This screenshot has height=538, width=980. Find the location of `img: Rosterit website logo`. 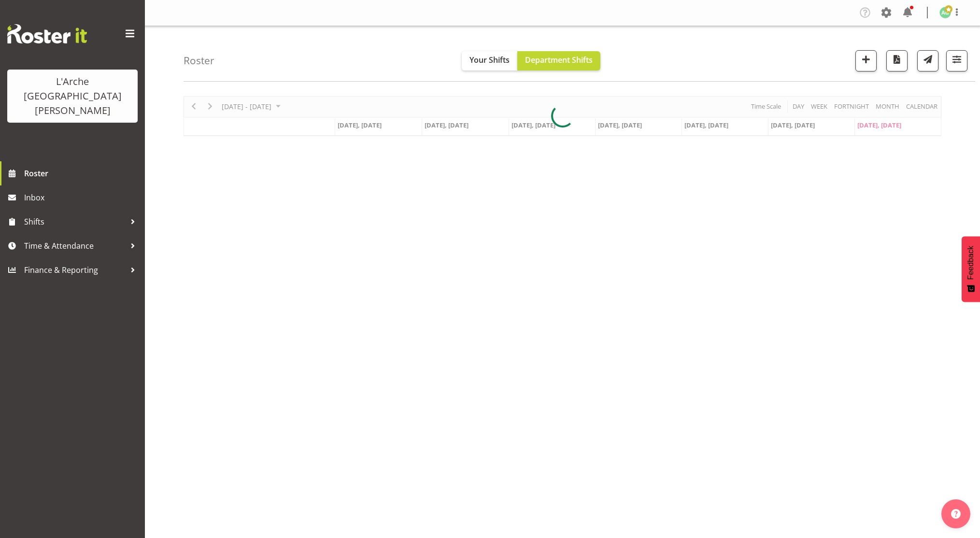

img: Rosterit website logo is located at coordinates (47, 34).